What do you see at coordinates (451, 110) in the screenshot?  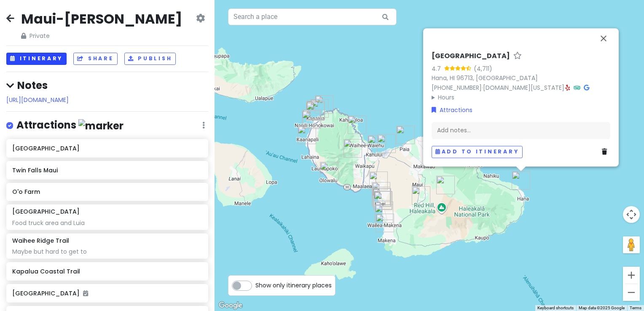 I see `a: Attractions` at bounding box center [451, 110].